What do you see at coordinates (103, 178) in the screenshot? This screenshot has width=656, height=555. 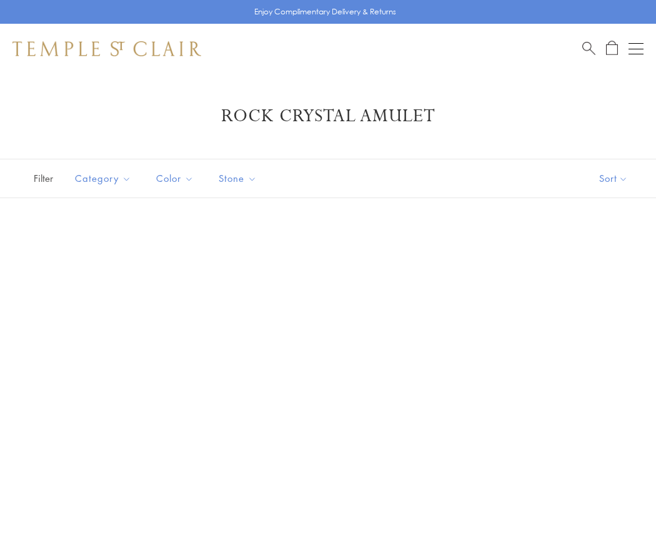 I see `button: Category` at bounding box center [103, 178].